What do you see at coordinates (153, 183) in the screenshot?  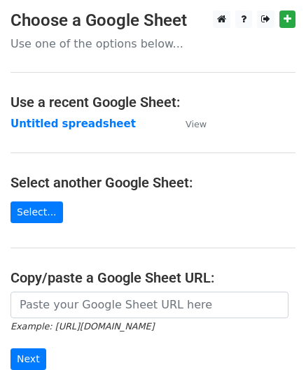 I see `h4: Select another Google Sheet:` at bounding box center [153, 183].